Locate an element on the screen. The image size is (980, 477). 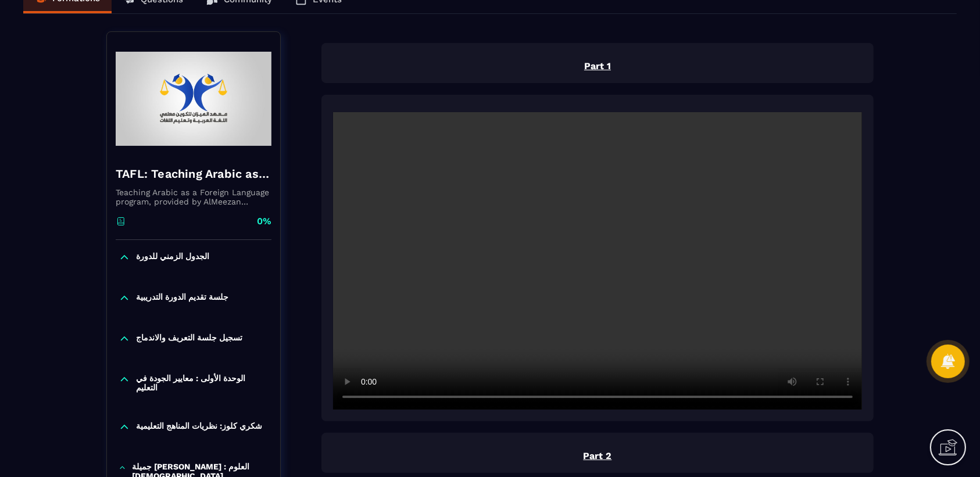
p: تسجيل جلسة التعريف والاندماج is located at coordinates (189, 339).